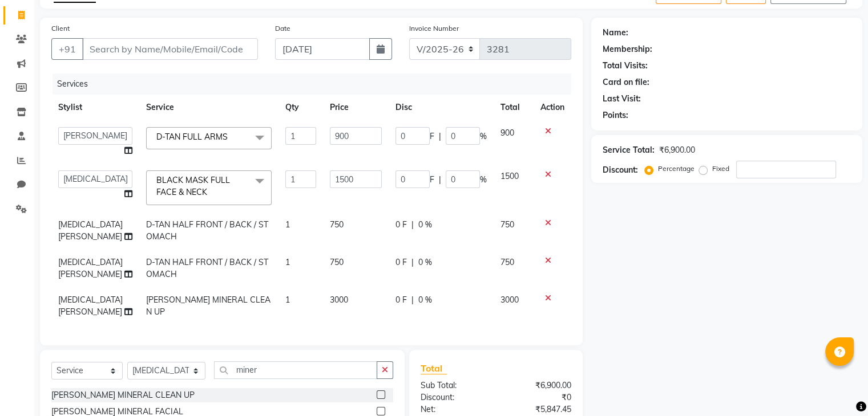 The image size is (868, 416). I want to click on label: Percentage, so click(676, 169).